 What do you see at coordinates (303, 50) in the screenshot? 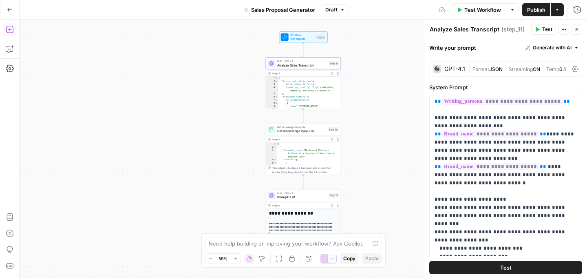
I see `g: Edge from start to step_11` at bounding box center [303, 50].